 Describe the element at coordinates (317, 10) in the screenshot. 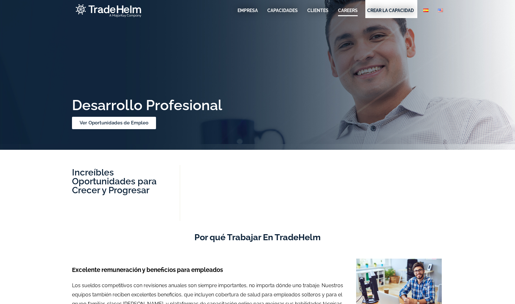

I see `a: Clientes` at that location.